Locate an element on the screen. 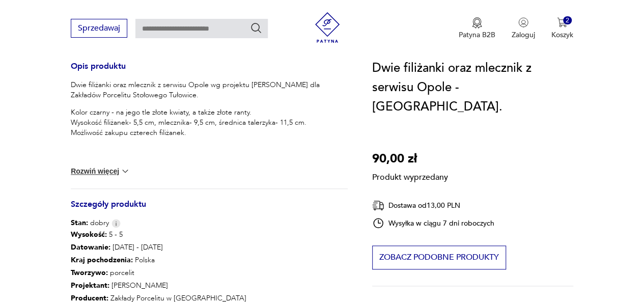  p: Zaloguj is located at coordinates (523, 34).